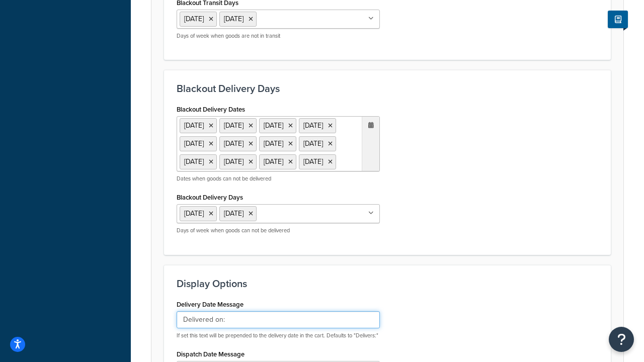 This screenshot has height=362, width=644. Describe the element at coordinates (210, 304) in the screenshot. I see `label: Delivery Date Message` at that location.